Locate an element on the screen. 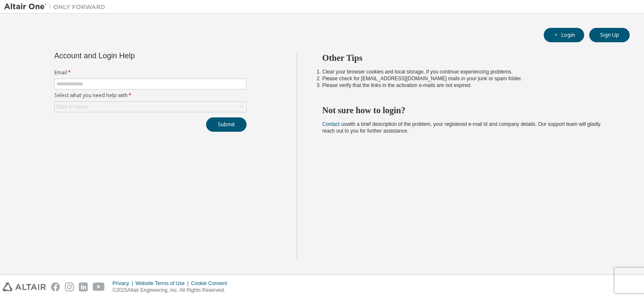 The width and height of the screenshot is (644, 299). h2: Other Tips is located at coordinates (469, 58).